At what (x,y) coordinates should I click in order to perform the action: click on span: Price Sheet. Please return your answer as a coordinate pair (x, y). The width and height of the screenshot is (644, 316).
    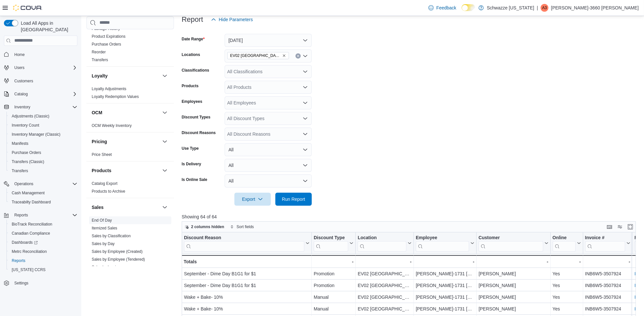
    Looking at the image, I should click on (101, 155).